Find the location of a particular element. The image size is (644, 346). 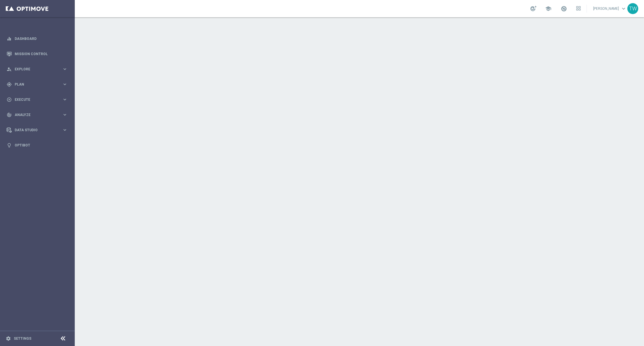

div: Data Studio is located at coordinates (34, 130).